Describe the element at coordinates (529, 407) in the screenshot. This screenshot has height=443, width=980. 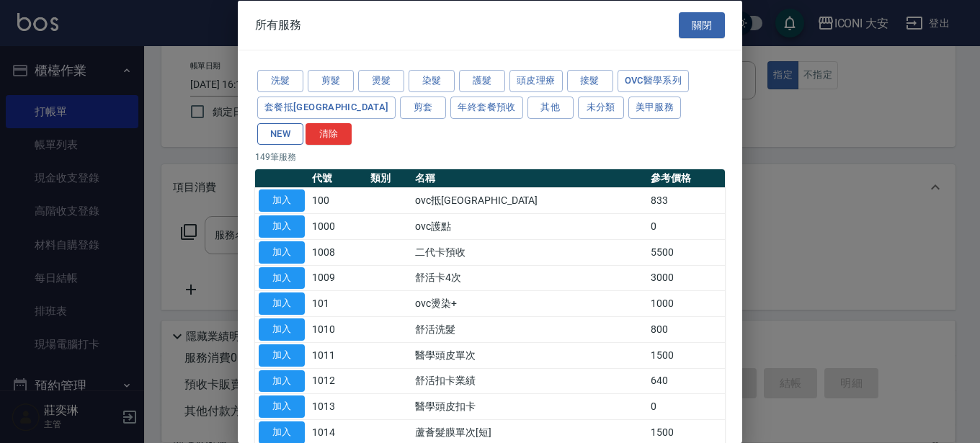
I see `td: 醫學頭皮扣卡` at that location.